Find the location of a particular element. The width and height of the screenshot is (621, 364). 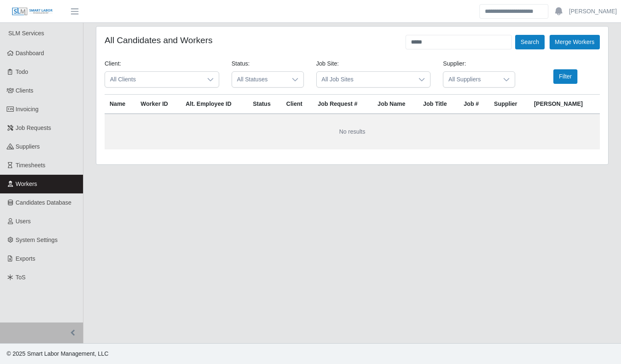

button: Merge Workers is located at coordinates (574, 42).